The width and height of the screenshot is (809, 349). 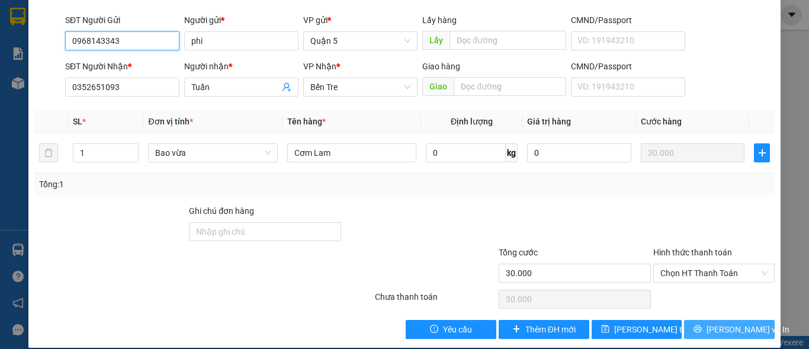 I want to click on button: exclamation-circleYêu cầu, so click(x=451, y=329).